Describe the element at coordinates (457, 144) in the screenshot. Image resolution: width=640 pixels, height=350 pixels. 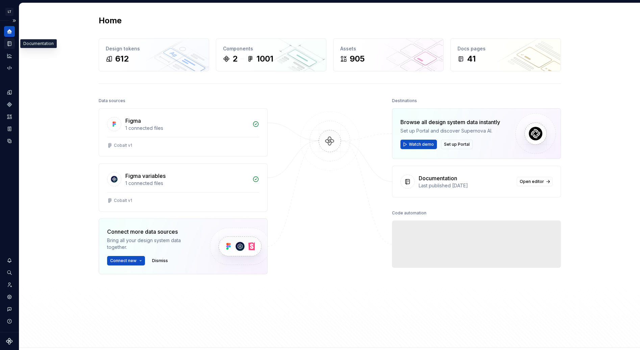
I see `button: Set up Portal` at that location.